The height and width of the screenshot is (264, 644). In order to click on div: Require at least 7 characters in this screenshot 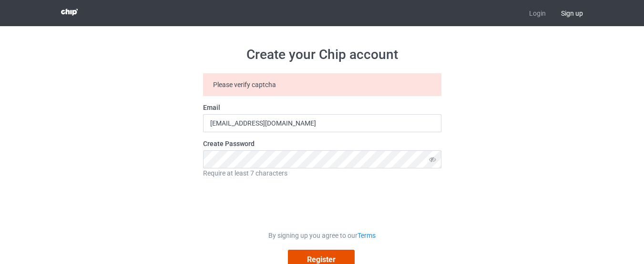, I will do `click(322, 173)`.